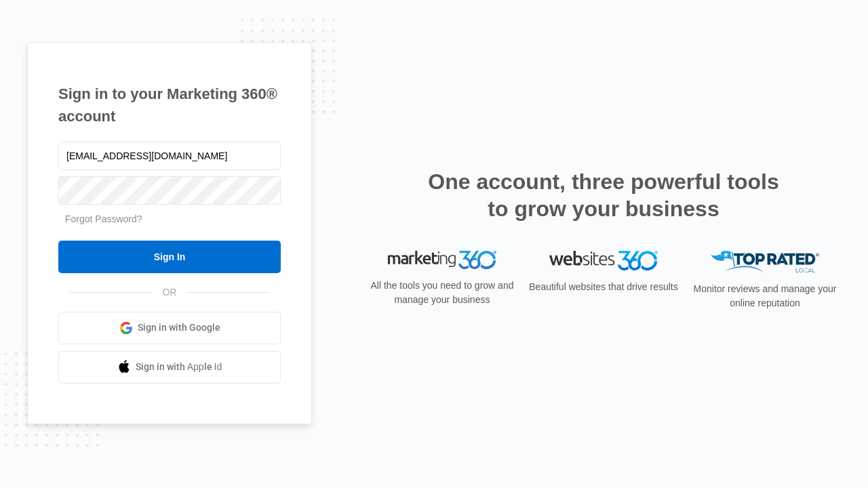 Image resolution: width=868 pixels, height=488 pixels. I want to click on h2: One account, three powerful tools to grow your business, so click(604, 195).